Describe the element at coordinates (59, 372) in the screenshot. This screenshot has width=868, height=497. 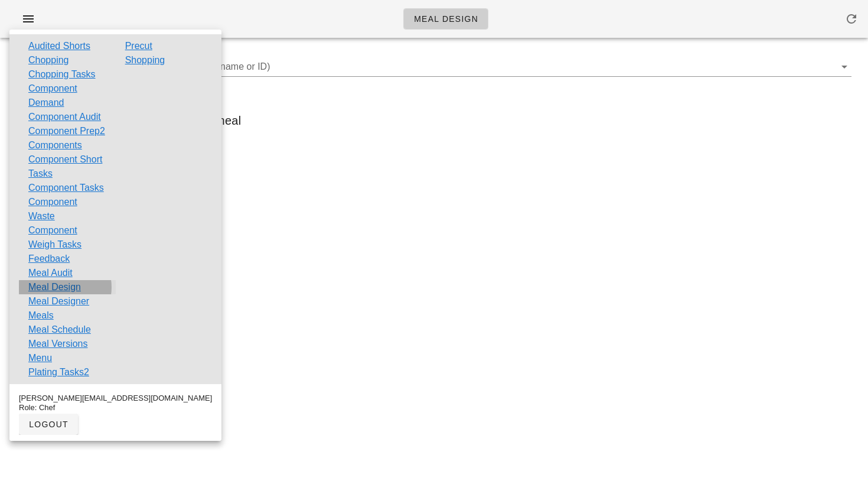
I see `a: Plating Tasks2` at that location.